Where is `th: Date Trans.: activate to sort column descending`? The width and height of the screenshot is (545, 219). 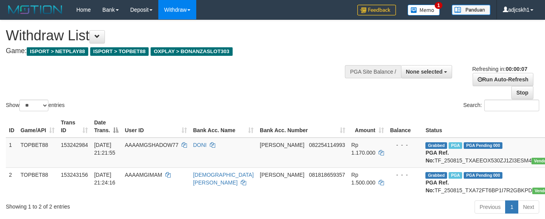
th: Date Trans.: activate to sort column descending is located at coordinates (106, 126).